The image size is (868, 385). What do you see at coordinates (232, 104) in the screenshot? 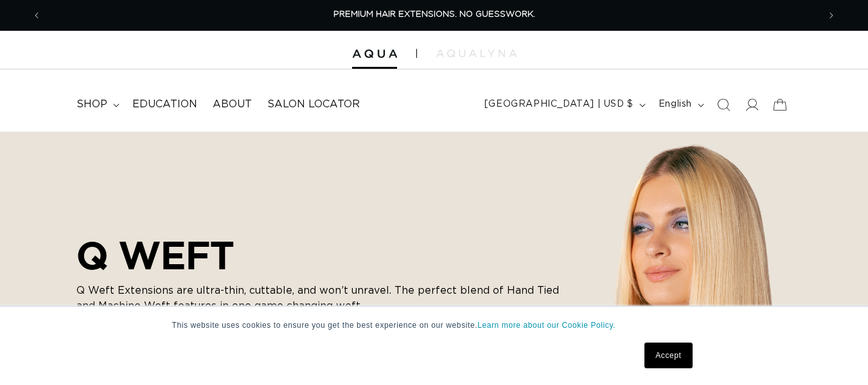
I see `a: About` at bounding box center [232, 104].